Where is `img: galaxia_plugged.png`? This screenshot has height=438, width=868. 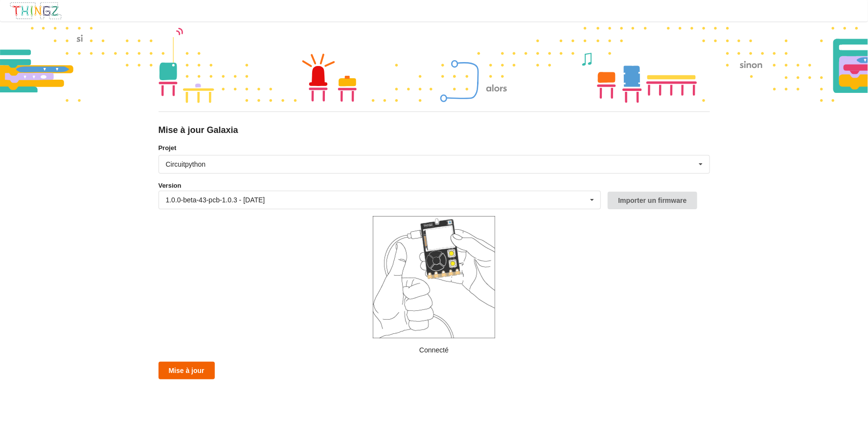 img: galaxia_plugged.png is located at coordinates (434, 277).